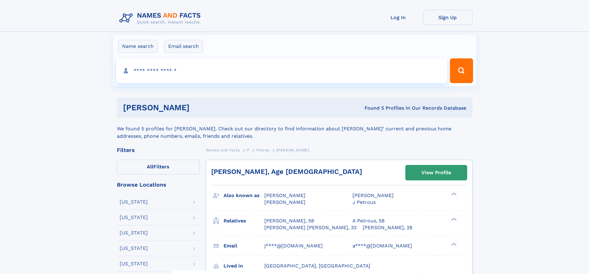  Describe the element at coordinates (223, 150) in the screenshot. I see `a: Names and Facts` at that location.